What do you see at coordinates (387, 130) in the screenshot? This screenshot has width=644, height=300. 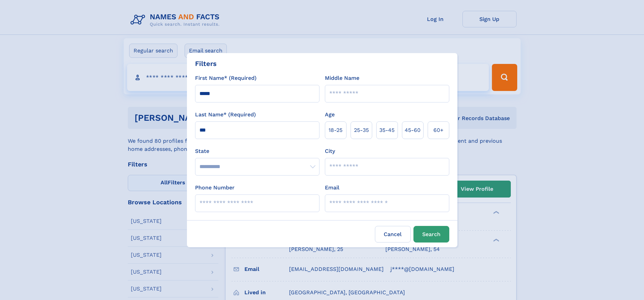 I see `span: 35‑45` at bounding box center [387, 130].